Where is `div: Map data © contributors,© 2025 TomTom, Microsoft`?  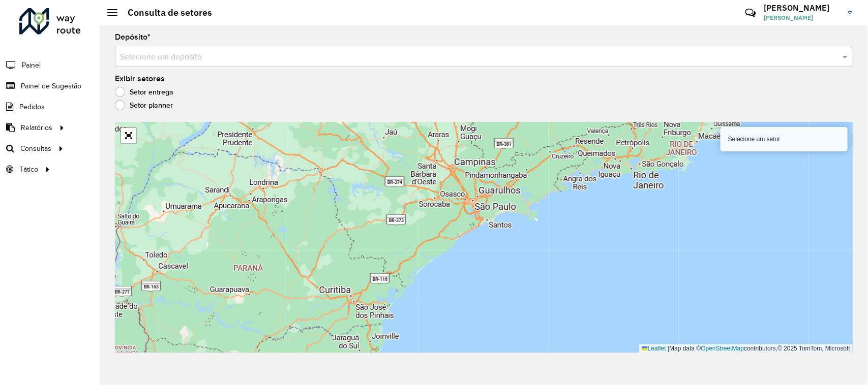
div: Map data © contributors,© 2025 TomTom, Microsoft is located at coordinates (746, 348).